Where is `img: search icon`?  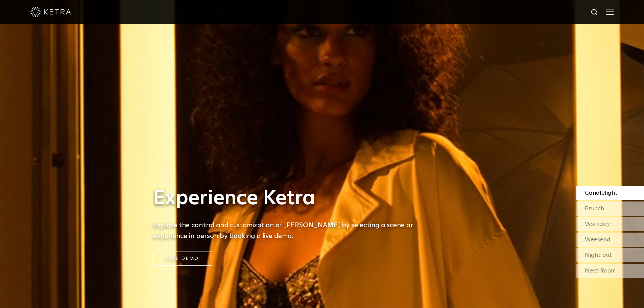 img: search icon is located at coordinates (594, 13).